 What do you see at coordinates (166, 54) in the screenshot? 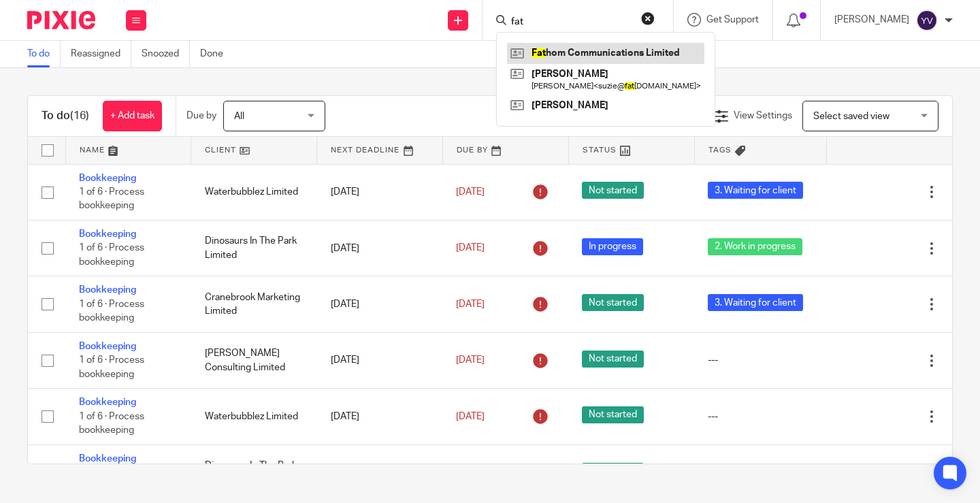
I see `a: Snoozed` at bounding box center [166, 54].